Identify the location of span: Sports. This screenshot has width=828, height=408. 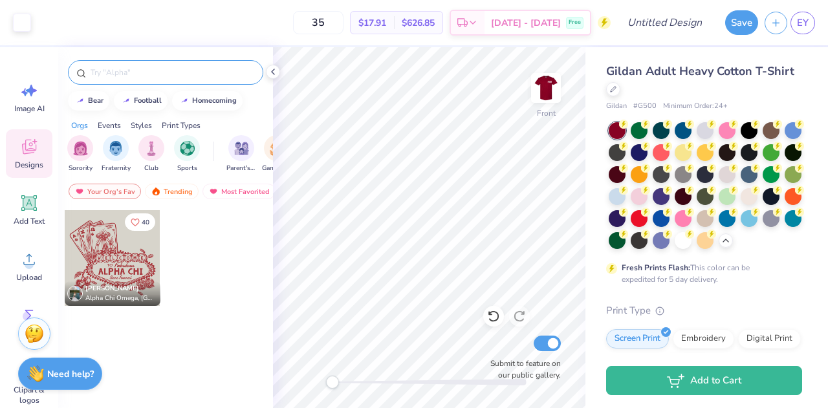
(187, 168).